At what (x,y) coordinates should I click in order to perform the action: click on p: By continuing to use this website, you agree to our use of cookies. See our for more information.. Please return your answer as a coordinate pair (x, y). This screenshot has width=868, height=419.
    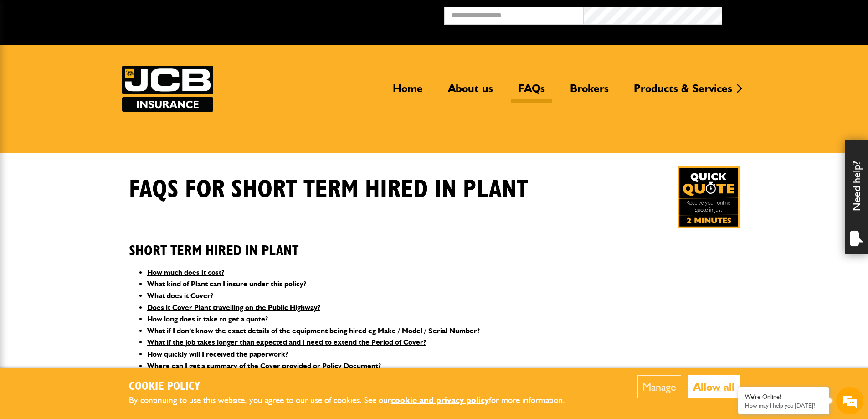
    Looking at the image, I should click on (355, 400).